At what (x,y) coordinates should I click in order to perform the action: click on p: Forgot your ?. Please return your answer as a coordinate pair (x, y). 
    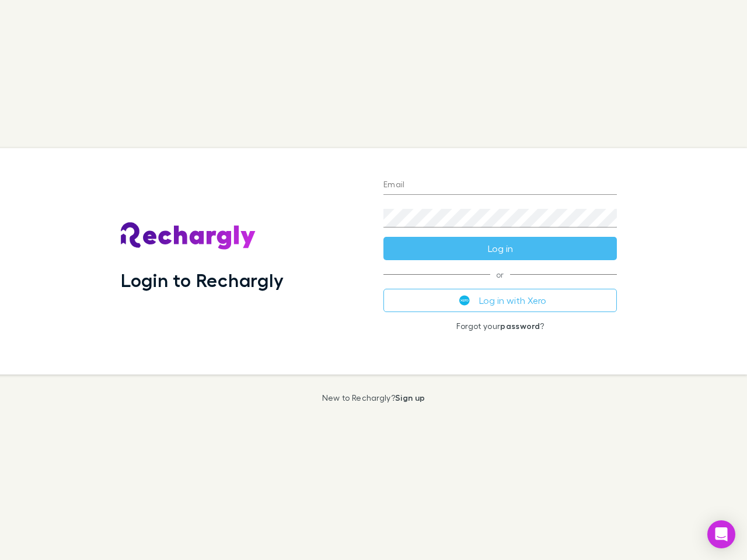
    Looking at the image, I should click on (500, 326).